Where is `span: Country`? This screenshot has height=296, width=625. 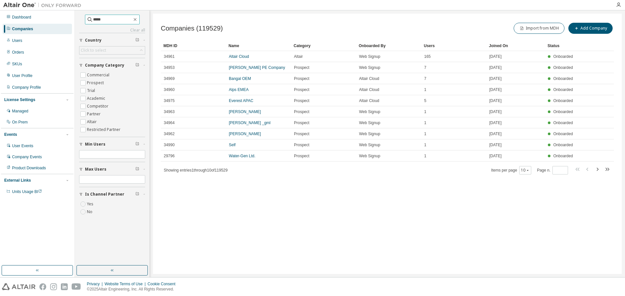 span: Country is located at coordinates (93, 40).